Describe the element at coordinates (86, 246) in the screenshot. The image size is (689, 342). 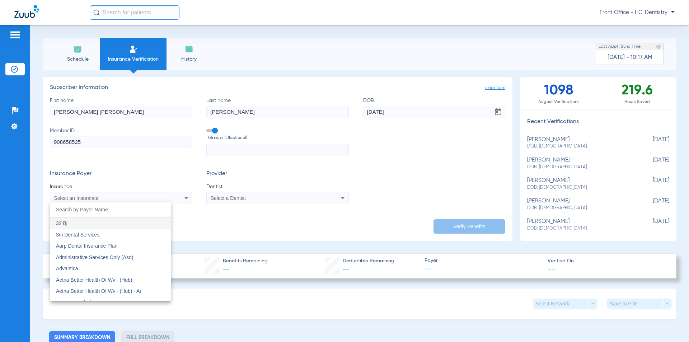
I see `span: Aarp Dental Insurance Plan` at that location.